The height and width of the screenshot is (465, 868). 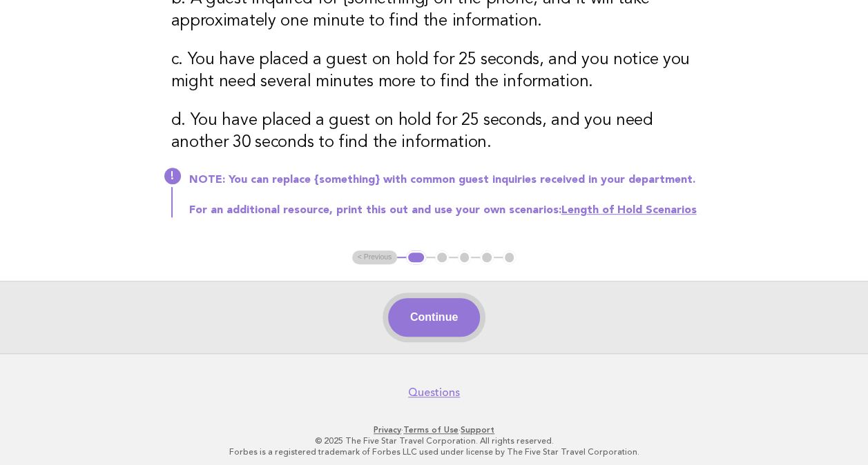 What do you see at coordinates (629, 210) in the screenshot?
I see `a: Length of Hold Scenarios` at bounding box center [629, 210].